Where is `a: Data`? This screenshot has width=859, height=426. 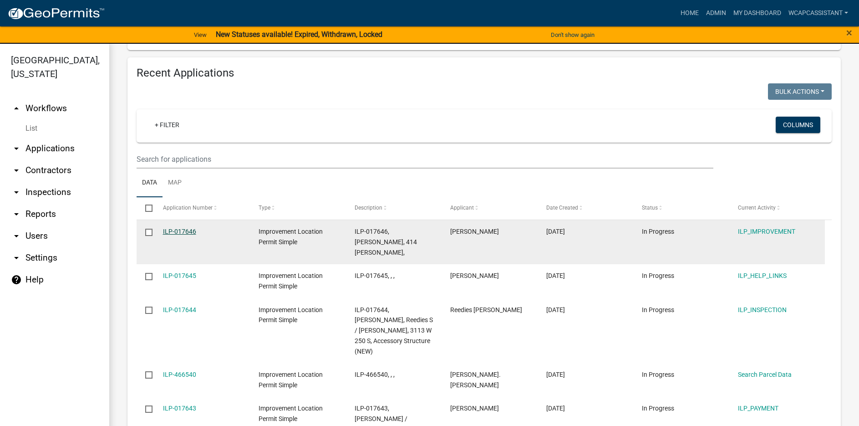 a: Data is located at coordinates (149, 183).